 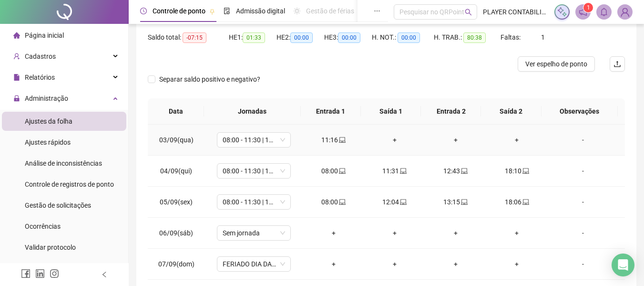 What do you see at coordinates (468, 37) in the screenshot?
I see `div: H. TRAB.:` at bounding box center [468, 37].